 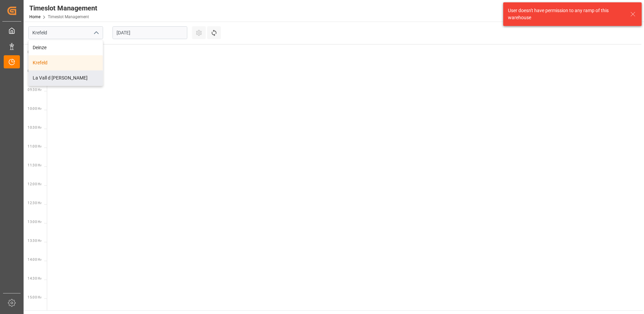 What do you see at coordinates (34, 203) in the screenshot?
I see `span: 12:30 Hr` at bounding box center [34, 203].